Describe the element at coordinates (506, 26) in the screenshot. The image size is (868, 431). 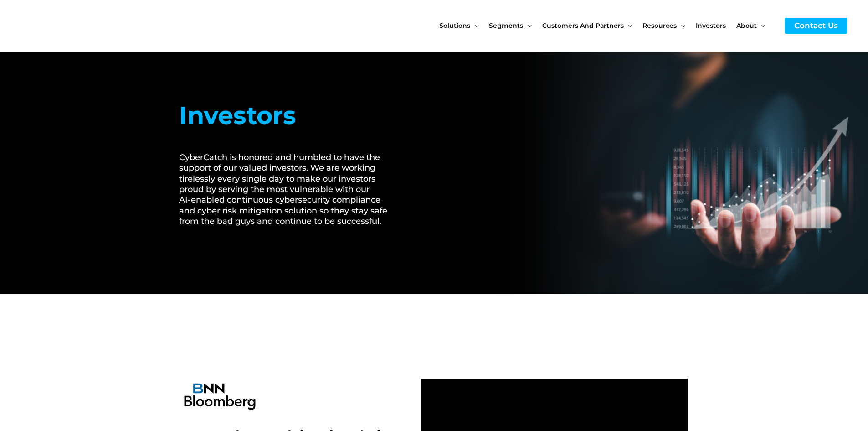
I see `span: Segments` at that location.